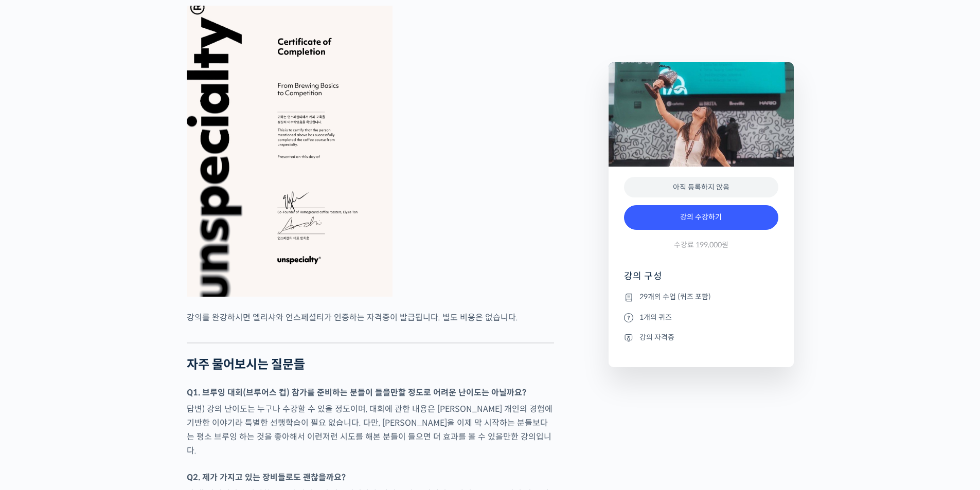 The height and width of the screenshot is (490, 980). I want to click on span: 홈, so click(36, 346).